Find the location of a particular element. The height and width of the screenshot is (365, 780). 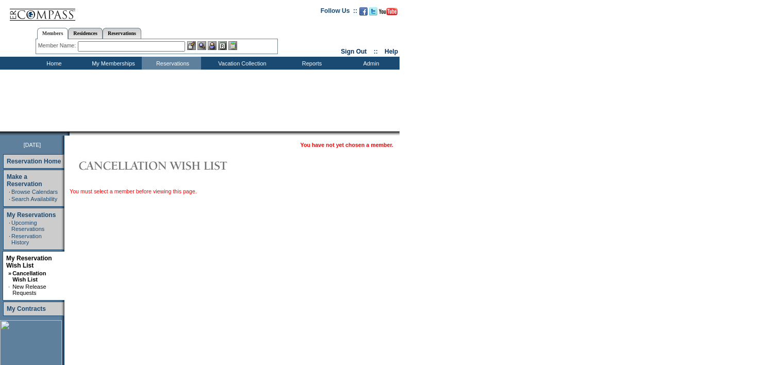

td: Admin is located at coordinates (370, 63).